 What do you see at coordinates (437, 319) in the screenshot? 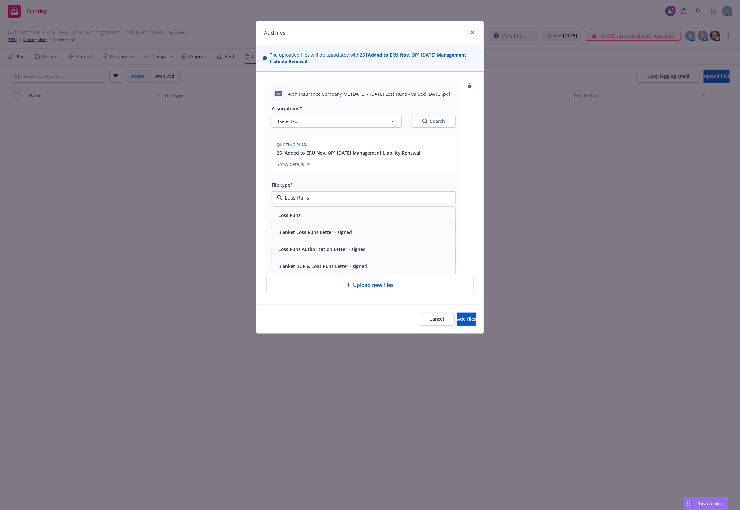
I see `button: Cancel` at bounding box center [437, 319].